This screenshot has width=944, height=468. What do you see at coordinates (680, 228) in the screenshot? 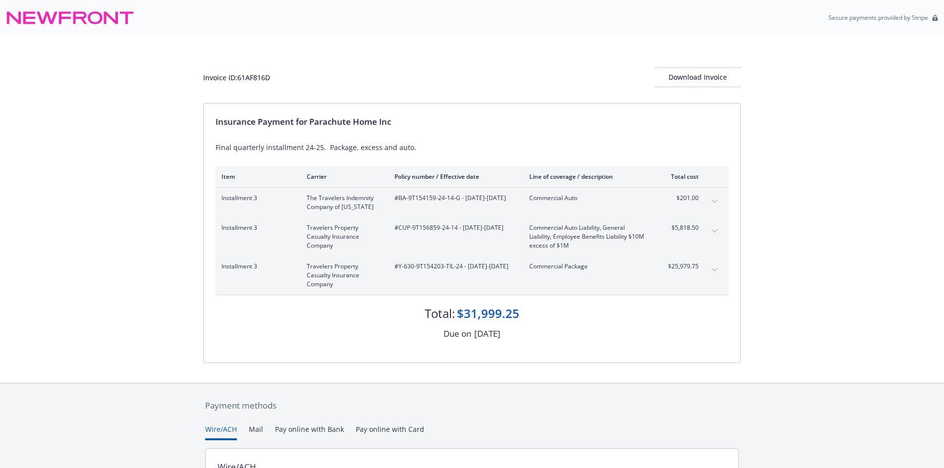
I see `span: $5,818.50` at bounding box center [680, 228].